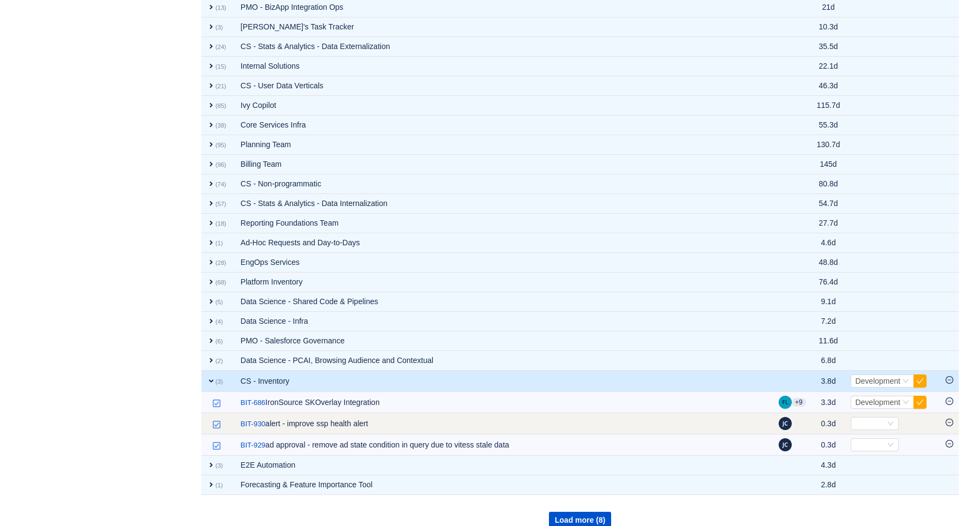 This screenshot has width=980, height=526. Describe the element at coordinates (828, 106) in the screenshot. I see `td: 115.7d` at that location.